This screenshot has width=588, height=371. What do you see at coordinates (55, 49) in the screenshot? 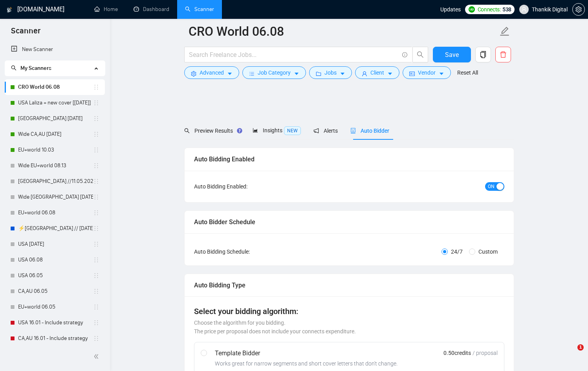
I see `li: New Scanner` at bounding box center [55, 49].